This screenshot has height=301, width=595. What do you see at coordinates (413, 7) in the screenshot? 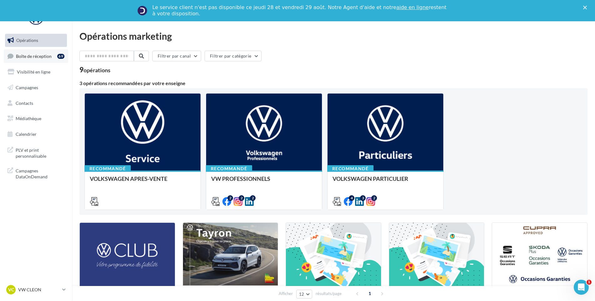
I see `a: aide en ligne` at bounding box center [413, 7].